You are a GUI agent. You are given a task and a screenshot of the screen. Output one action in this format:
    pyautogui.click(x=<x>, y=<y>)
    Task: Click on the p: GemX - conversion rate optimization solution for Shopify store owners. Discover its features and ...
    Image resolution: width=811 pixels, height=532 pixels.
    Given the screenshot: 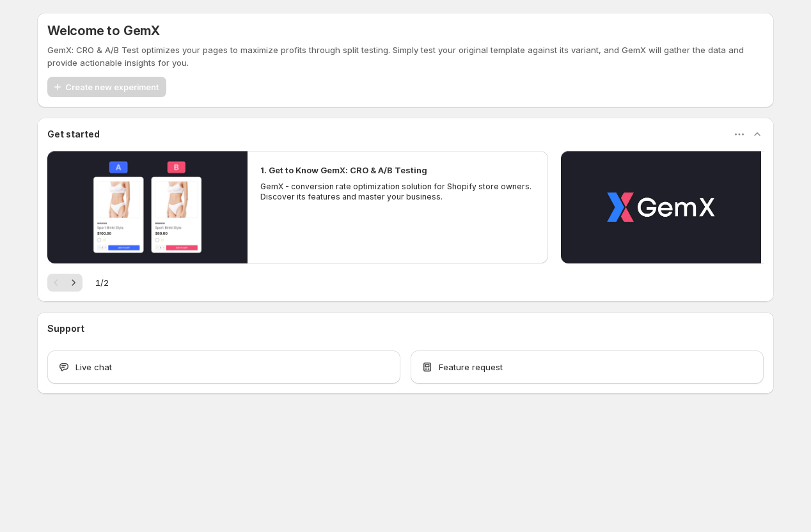 What is the action you would take?
    pyautogui.click(x=398, y=192)
    